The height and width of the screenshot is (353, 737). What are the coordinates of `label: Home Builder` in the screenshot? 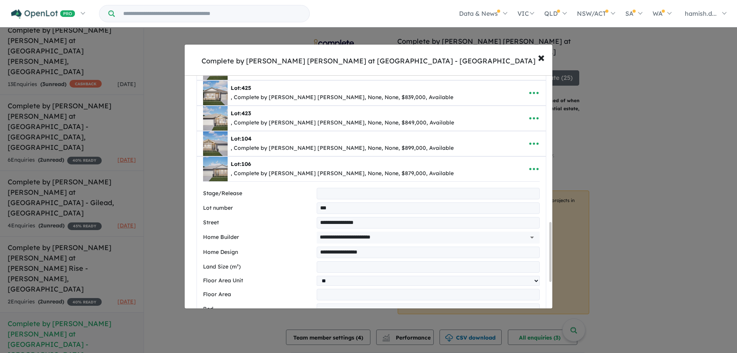 It's located at (258, 237).